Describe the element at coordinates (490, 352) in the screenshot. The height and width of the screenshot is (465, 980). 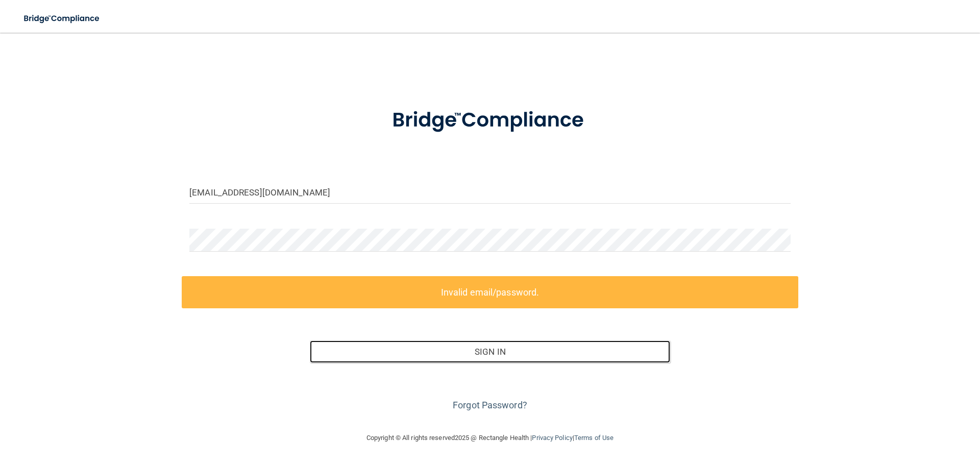
I see `button: Sign In` at that location.